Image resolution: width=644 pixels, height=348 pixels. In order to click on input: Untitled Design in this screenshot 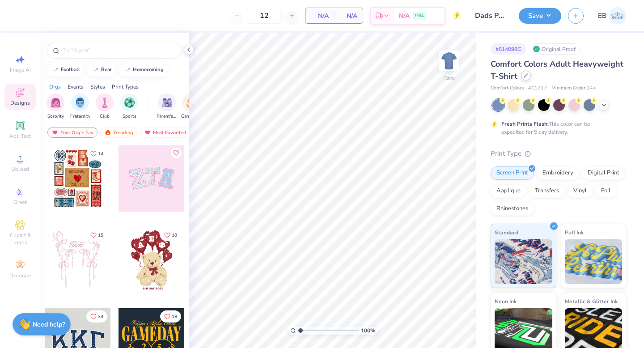, I will do `click(490, 16)`.